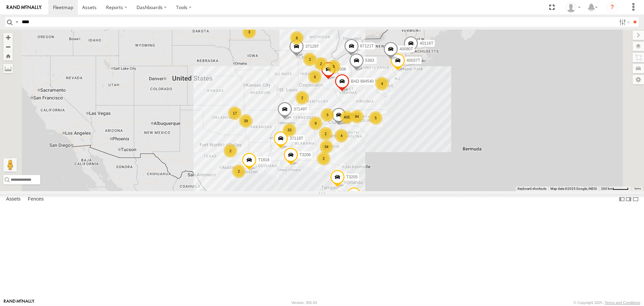 This screenshot has width=644, height=306. What do you see at coordinates (406, 49) in the screenshot?
I see `span: 40080T` at bounding box center [406, 49].